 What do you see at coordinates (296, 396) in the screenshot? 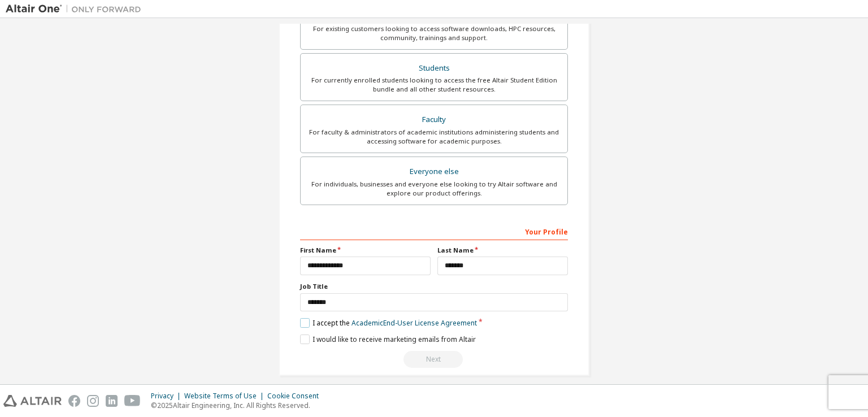
I see `div: Cookie Consent` at bounding box center [296, 396].